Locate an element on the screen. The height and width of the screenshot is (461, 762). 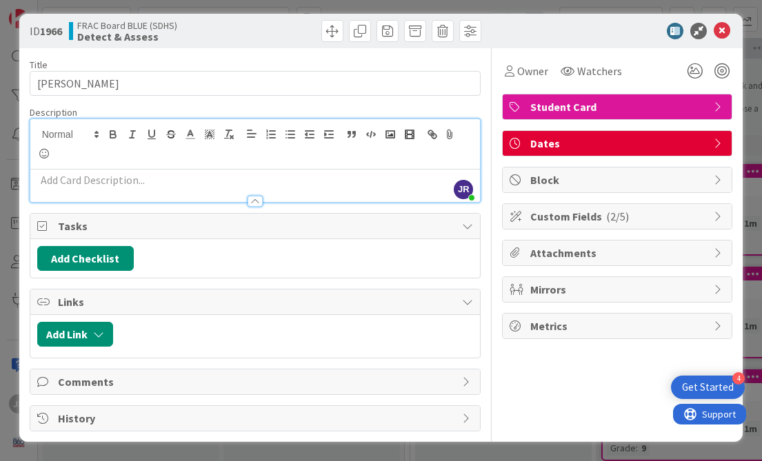
b: Detect & Assess is located at coordinates (127, 37).